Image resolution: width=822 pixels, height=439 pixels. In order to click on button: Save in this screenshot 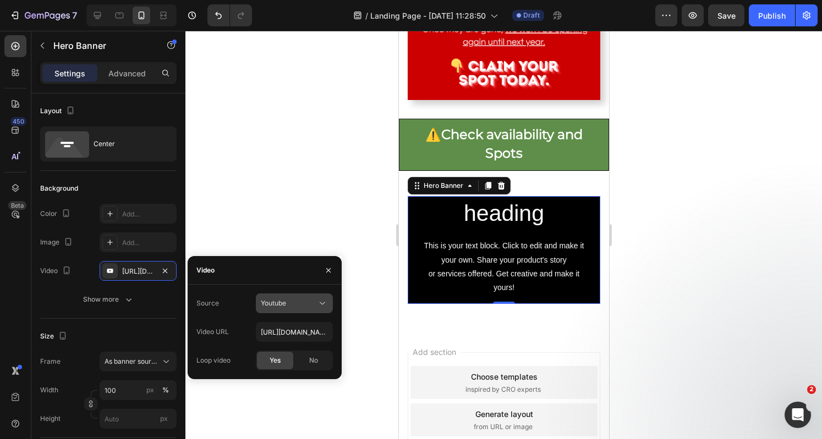, I will do `click(726, 15)`.